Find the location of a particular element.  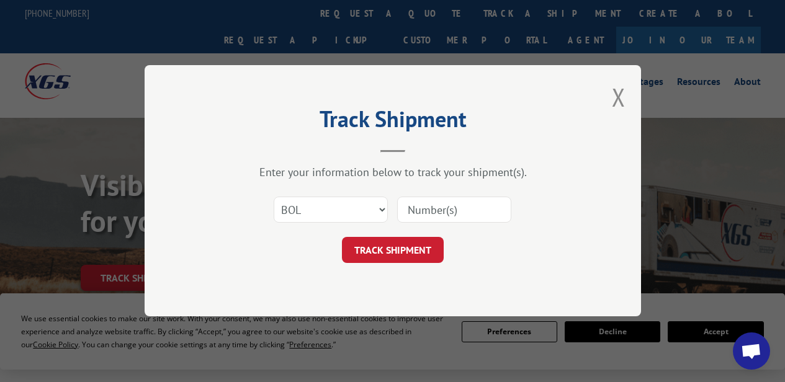

div: Open chat is located at coordinates (751, 351).